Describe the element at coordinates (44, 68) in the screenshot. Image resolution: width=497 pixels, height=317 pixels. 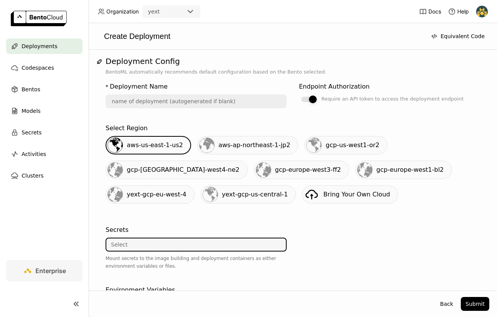
I see `a: Codespaces` at that location.